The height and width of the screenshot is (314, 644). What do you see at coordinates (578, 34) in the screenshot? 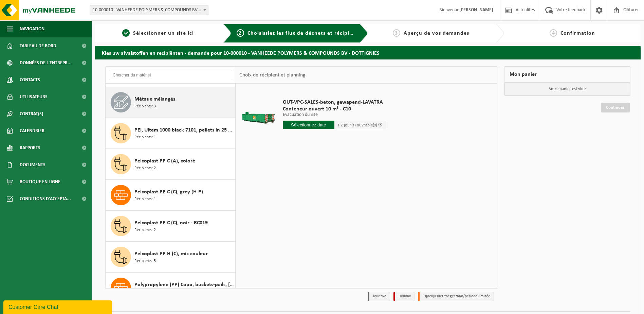
I see `span: Confirmation` at bounding box center [578, 34].